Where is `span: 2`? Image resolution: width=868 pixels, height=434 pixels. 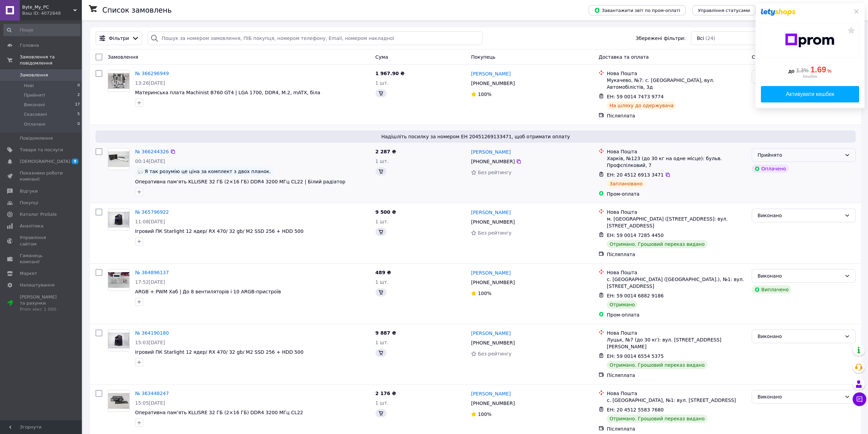 span: 2 is located at coordinates (78, 95).